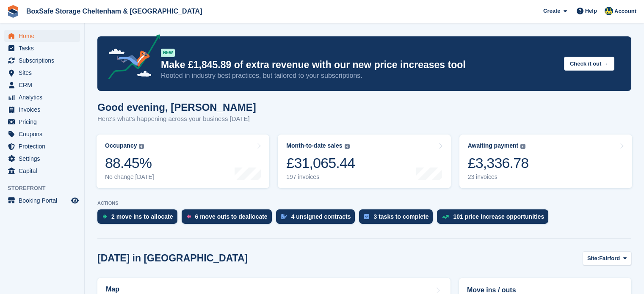  What do you see at coordinates (44, 134) in the screenshot?
I see `span: Coupons` at bounding box center [44, 134].